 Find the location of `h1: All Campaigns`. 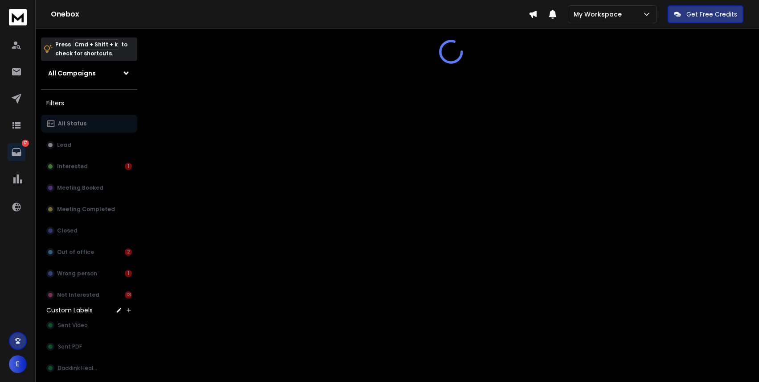

h1: All Campaigns is located at coordinates (72, 73).